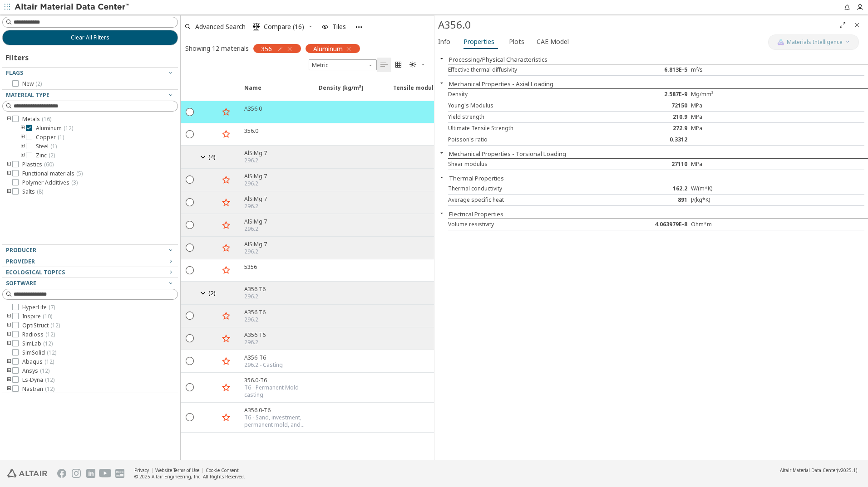 The image size is (868, 487). I want to click on div: A356.0-T6, so click(278, 410).